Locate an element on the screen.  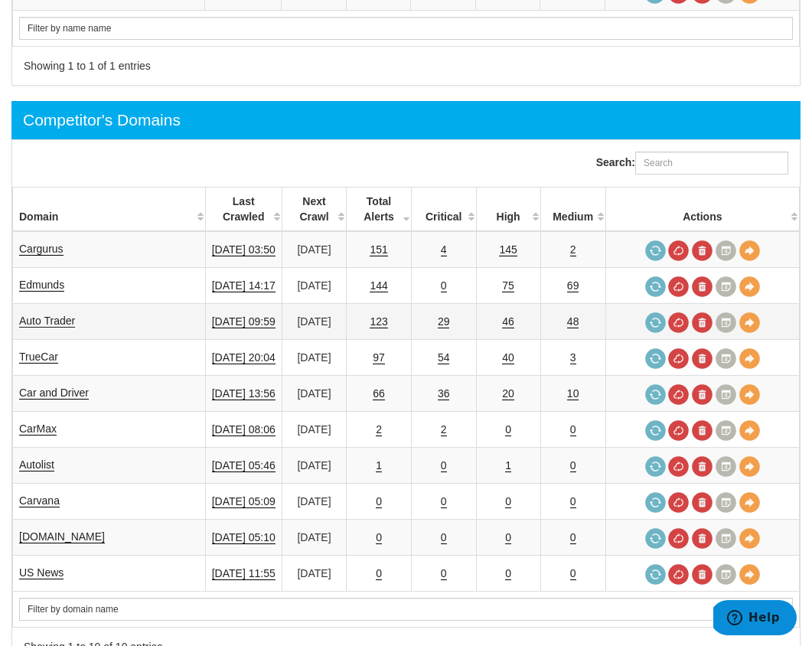
a: 36 is located at coordinates (443, 393).